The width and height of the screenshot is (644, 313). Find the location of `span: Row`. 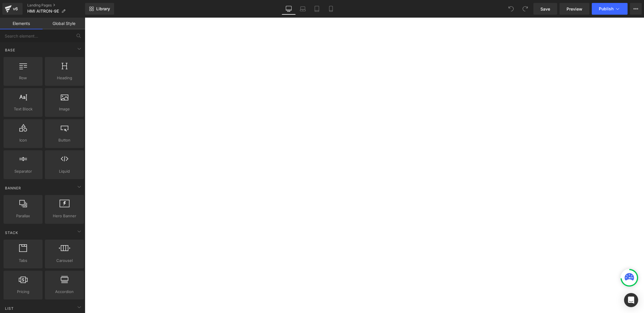

span: Row is located at coordinates (23, 78).